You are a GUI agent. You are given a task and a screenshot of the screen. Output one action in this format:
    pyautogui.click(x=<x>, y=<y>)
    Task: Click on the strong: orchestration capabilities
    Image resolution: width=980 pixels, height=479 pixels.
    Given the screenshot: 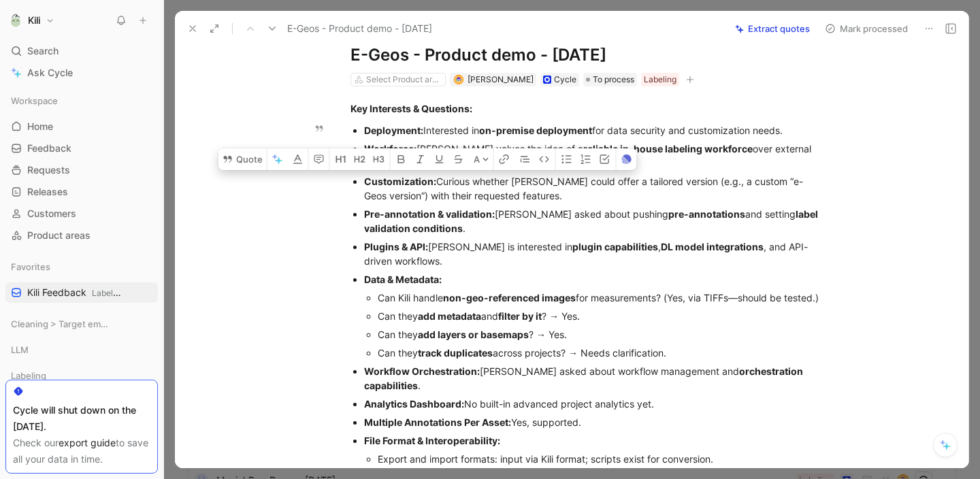 What is the action you would take?
    pyautogui.click(x=584, y=378)
    